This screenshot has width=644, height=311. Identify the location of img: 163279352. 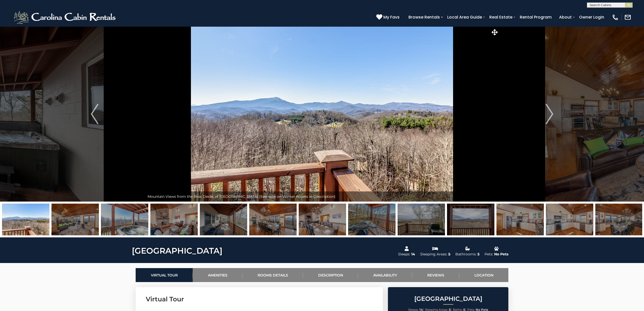
(520, 219).